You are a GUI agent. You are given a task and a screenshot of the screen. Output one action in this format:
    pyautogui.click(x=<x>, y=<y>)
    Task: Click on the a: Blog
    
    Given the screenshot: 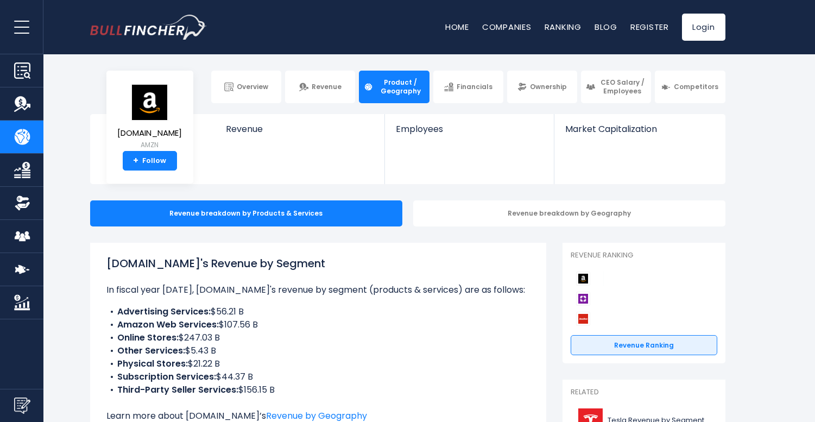 What is the action you would take?
    pyautogui.click(x=606, y=27)
    